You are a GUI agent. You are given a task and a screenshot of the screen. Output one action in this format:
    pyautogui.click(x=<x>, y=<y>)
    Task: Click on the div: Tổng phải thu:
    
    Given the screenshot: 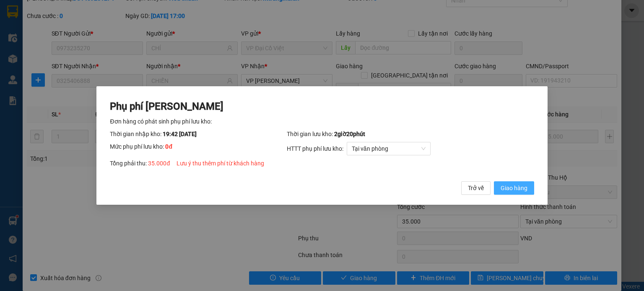 What is the action you would take?
    pyautogui.click(x=322, y=163)
    